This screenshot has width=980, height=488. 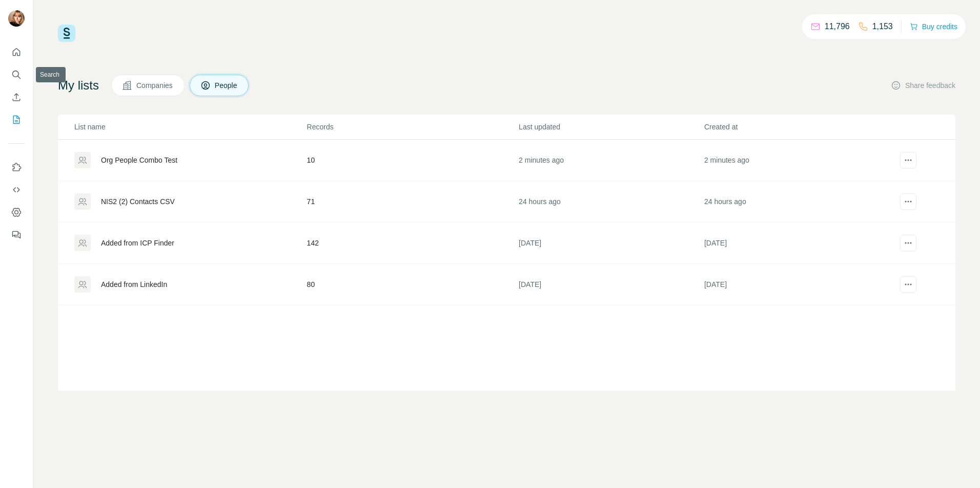 What do you see at coordinates (17, 120) in the screenshot?
I see `button: My lists` at bounding box center [17, 120].